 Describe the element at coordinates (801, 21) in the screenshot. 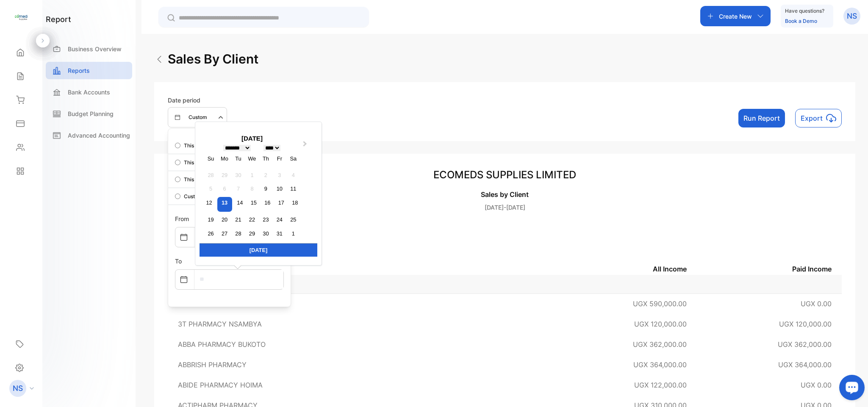

I see `a: Book a Demo` at that location.